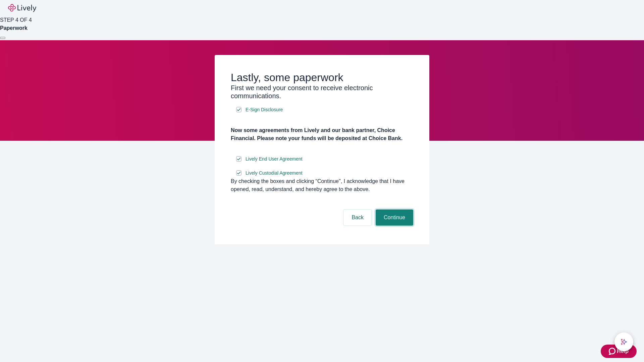 This screenshot has height=362, width=644. I want to click on div: By checking the boxes and clicking “Continue", I acknowledge that I have opened, read, understand..., so click(322, 185).